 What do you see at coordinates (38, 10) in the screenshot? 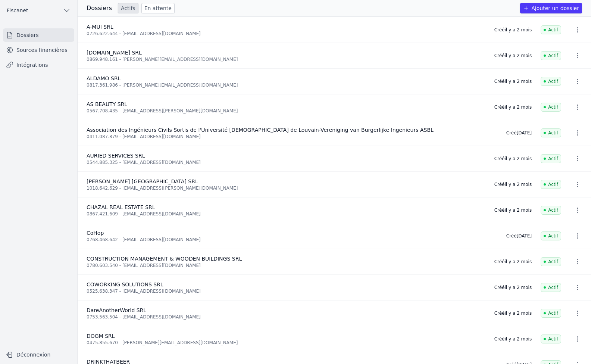
I see `button: Fiscanet` at bounding box center [38, 10].